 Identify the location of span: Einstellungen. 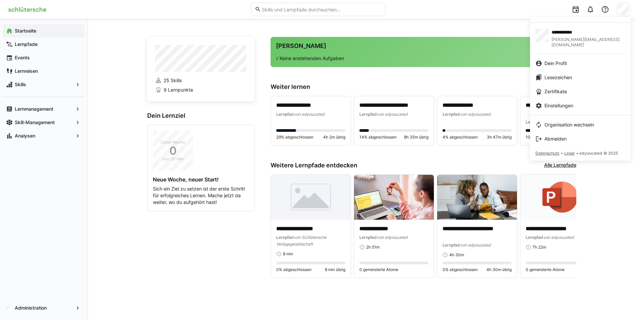
(559, 106).